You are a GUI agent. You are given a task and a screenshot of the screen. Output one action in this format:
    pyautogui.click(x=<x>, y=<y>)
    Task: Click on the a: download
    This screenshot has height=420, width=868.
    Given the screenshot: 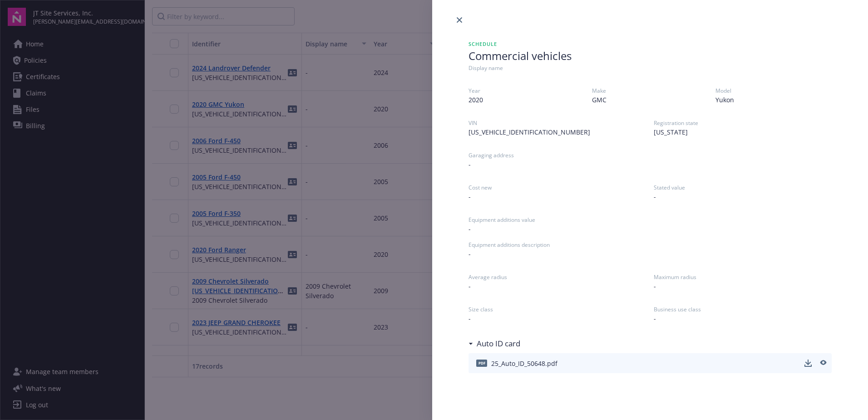 What is the action you would take?
    pyautogui.click(x=808, y=363)
    